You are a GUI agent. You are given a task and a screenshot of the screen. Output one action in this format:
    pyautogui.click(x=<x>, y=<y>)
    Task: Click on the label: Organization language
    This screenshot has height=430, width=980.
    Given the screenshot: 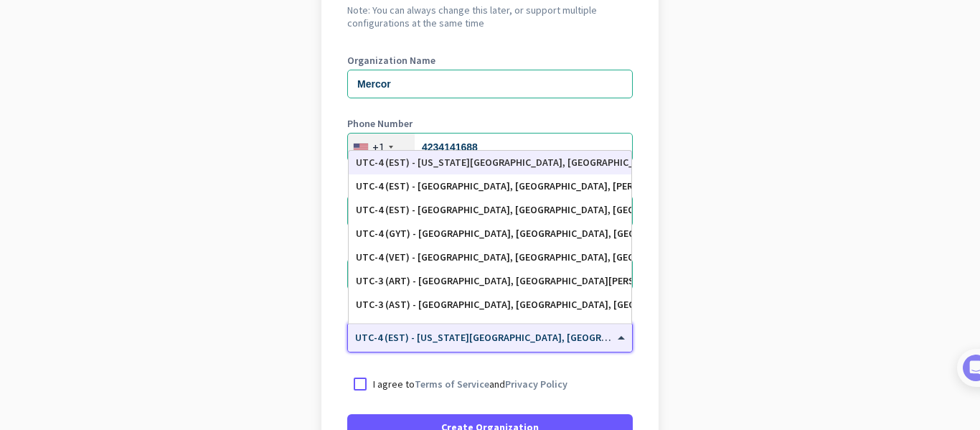 What is the action you would take?
    pyautogui.click(x=400, y=186)
    